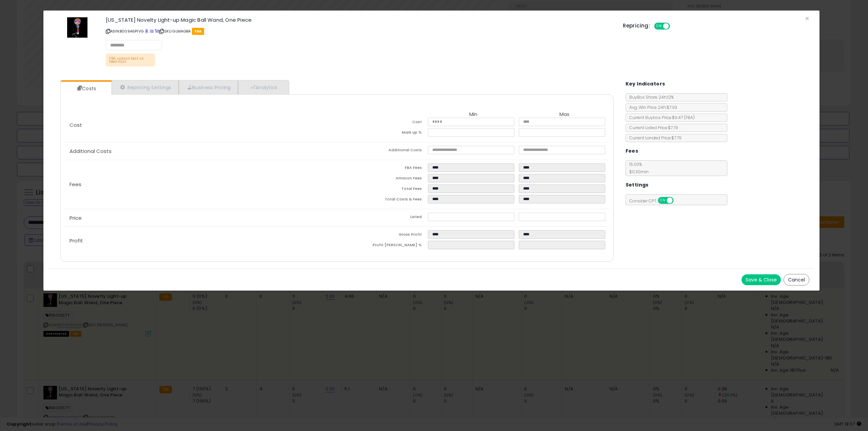 The height and width of the screenshot is (431, 868). Describe the element at coordinates (652, 127) in the screenshot. I see `span: Current Listed Price: $7.79` at that location.